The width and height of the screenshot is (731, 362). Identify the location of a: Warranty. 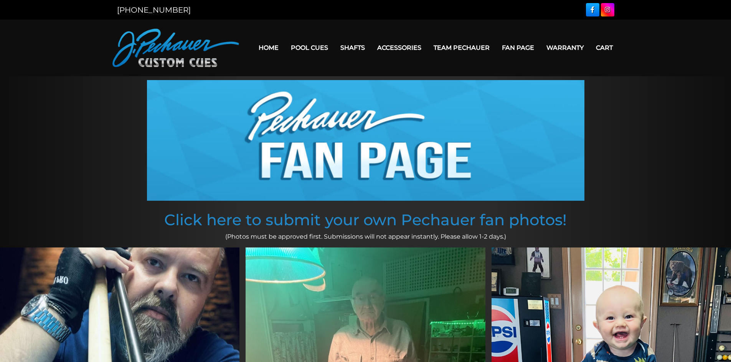
(565, 48).